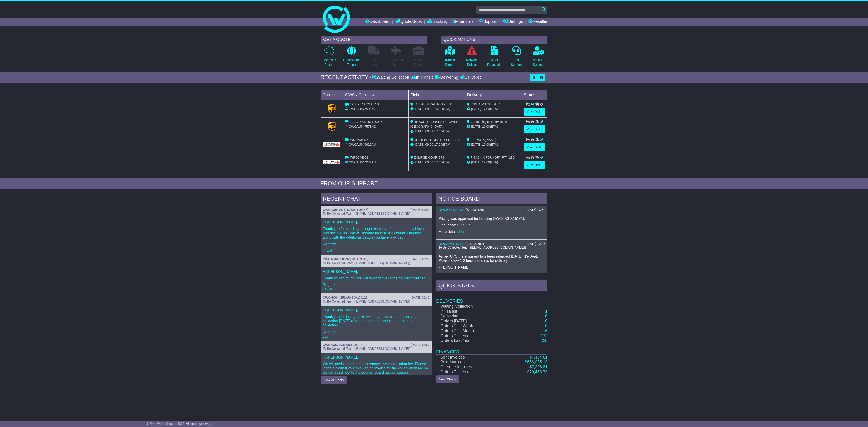 The width and height of the screenshot is (868, 427). I want to click on td: Orders This Week, so click(469, 326).